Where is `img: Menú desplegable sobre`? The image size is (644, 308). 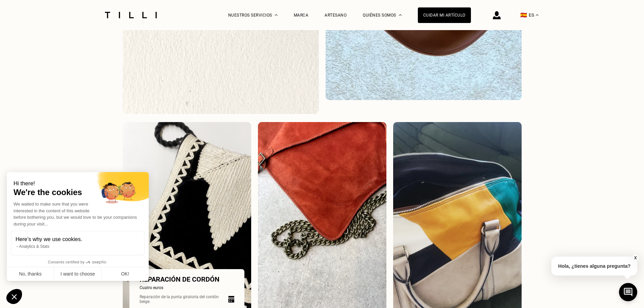
img: Menú desplegable sobre is located at coordinates (400, 15).